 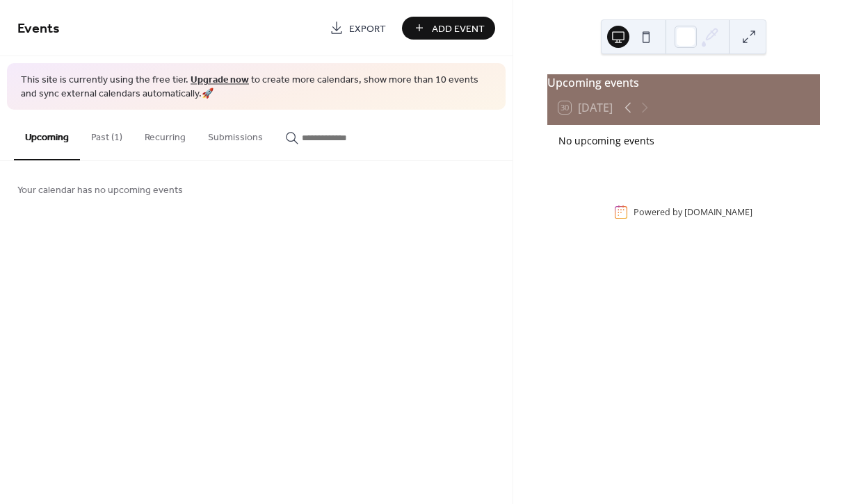 I want to click on a: Add Event, so click(x=448, y=28).